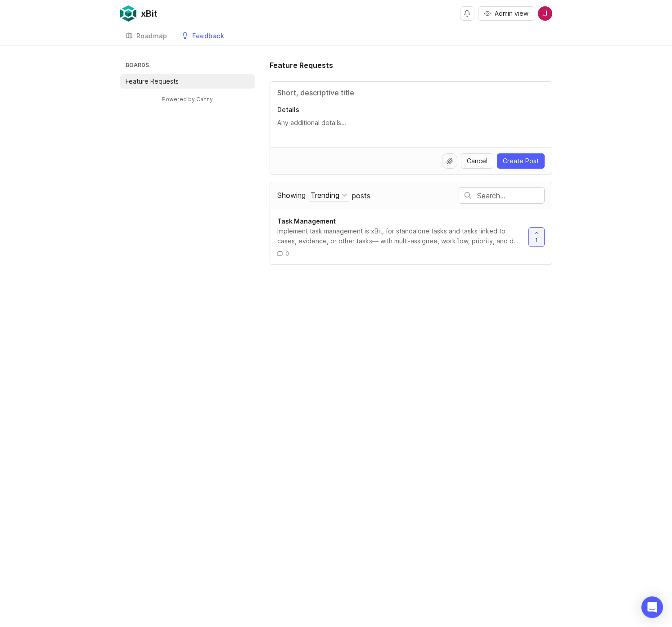 This screenshot has height=627, width=672. What do you see at coordinates (187, 99) in the screenshot?
I see `a: Powered by Canny` at bounding box center [187, 99].